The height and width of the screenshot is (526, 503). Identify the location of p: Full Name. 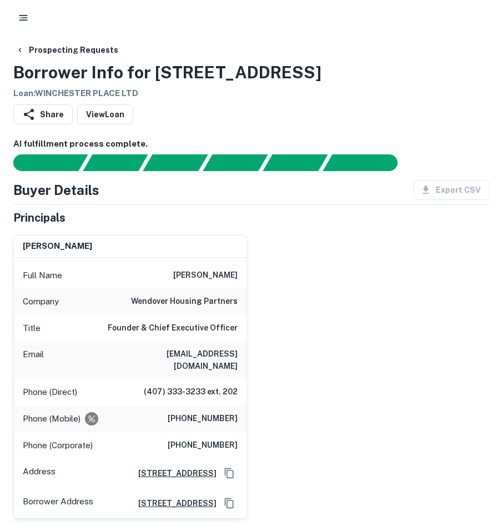
(42, 276).